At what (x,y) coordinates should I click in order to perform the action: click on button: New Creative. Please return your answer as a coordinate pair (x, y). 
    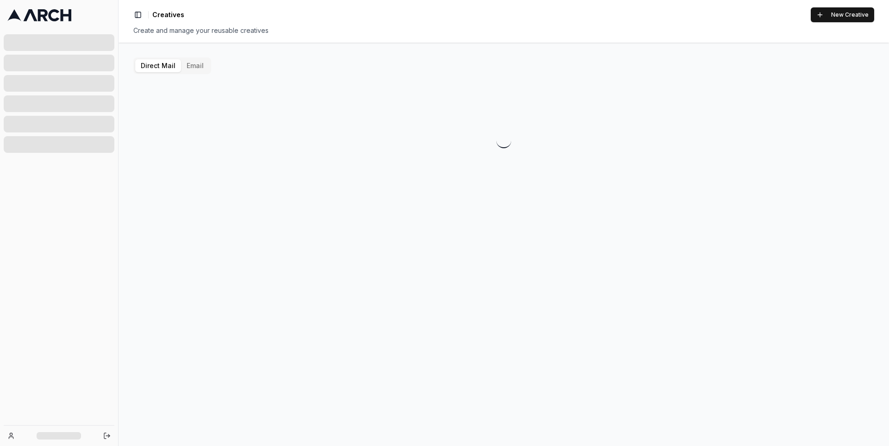
    Looking at the image, I should click on (842, 15).